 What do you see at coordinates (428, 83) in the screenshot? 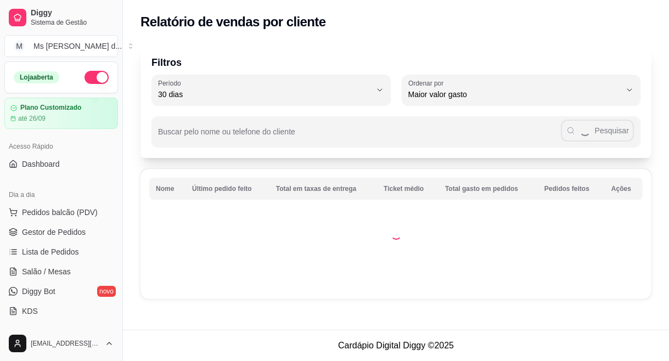
I see `label: Ordenar por` at bounding box center [428, 83].